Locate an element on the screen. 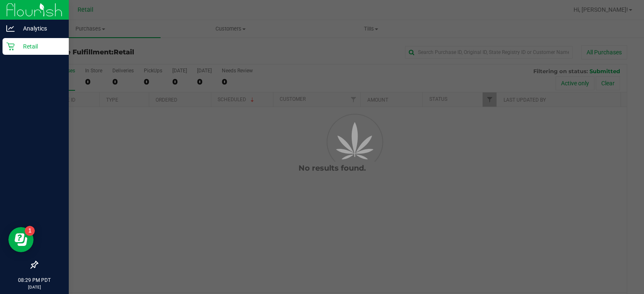  p: Analytics is located at coordinates (40, 28).